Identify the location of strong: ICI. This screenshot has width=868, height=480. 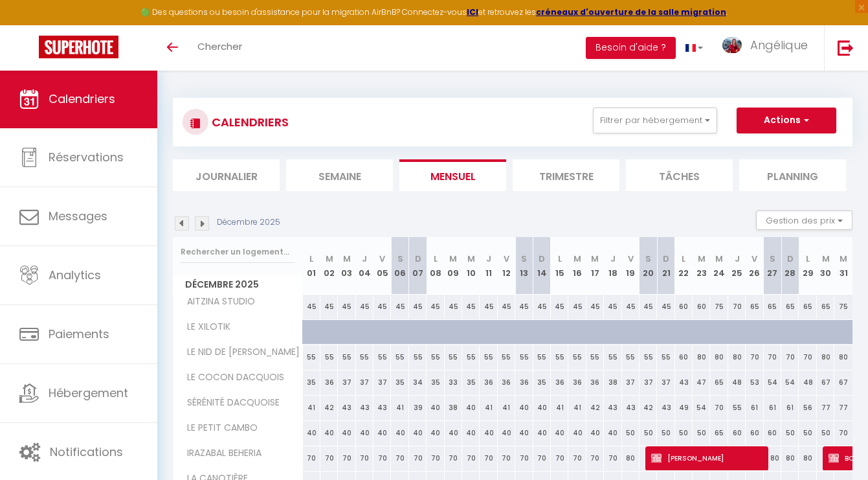
(473, 11).